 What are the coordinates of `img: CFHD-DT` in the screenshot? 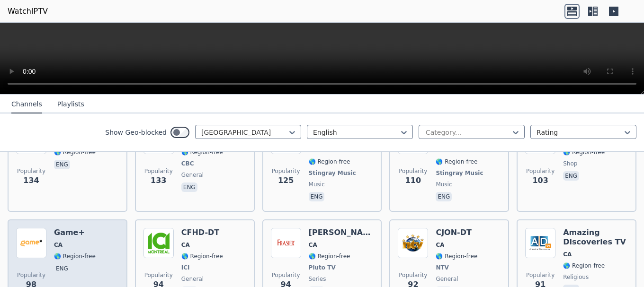 It's located at (158, 243).